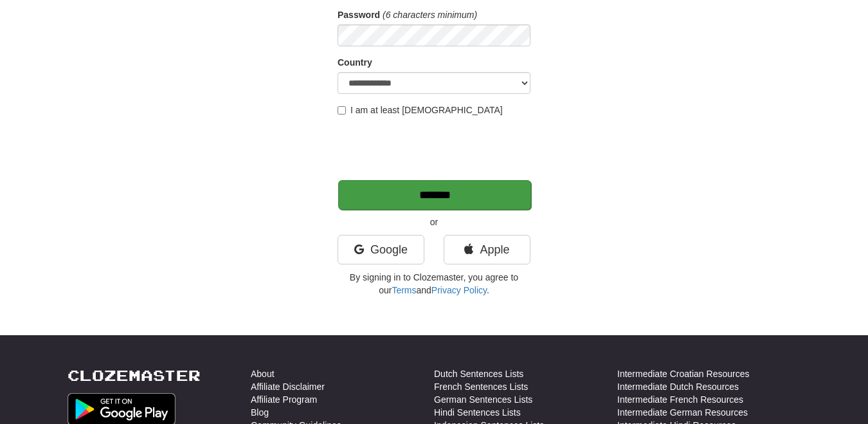 The height and width of the screenshot is (424, 868). Describe the element at coordinates (478, 374) in the screenshot. I see `a: Dutch Sentences Lists` at that location.